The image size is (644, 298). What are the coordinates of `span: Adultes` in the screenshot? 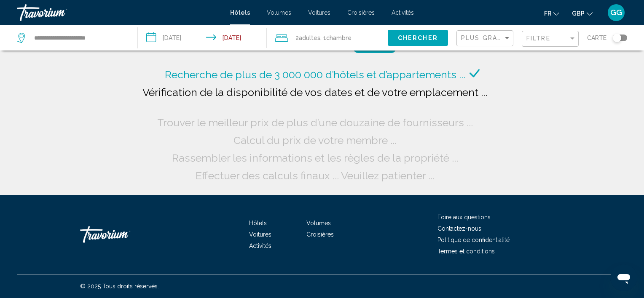 It's located at (309, 38).